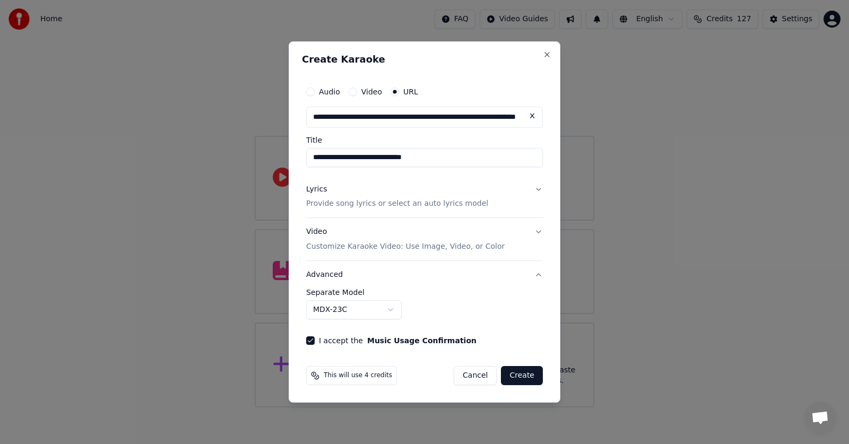  What do you see at coordinates (425, 308) in the screenshot?
I see `div: Advanced` at bounding box center [425, 308].